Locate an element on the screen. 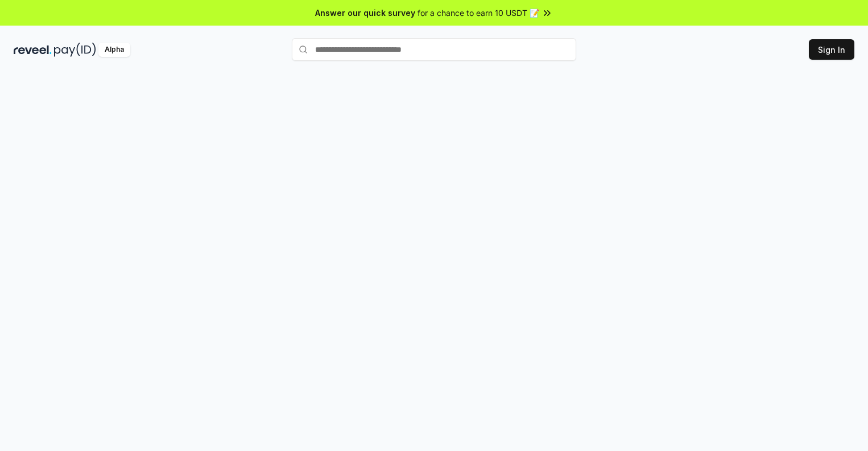  img: pay_id is located at coordinates (75, 50).